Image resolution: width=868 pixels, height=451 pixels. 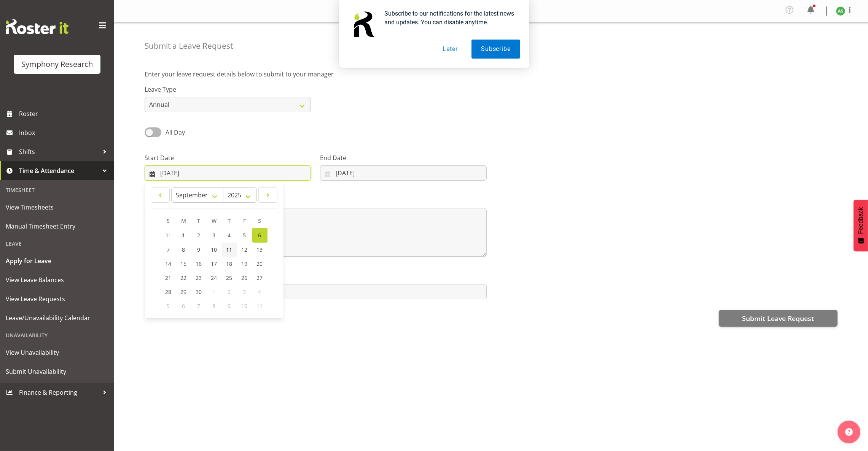 I want to click on a: 19, so click(x=244, y=263).